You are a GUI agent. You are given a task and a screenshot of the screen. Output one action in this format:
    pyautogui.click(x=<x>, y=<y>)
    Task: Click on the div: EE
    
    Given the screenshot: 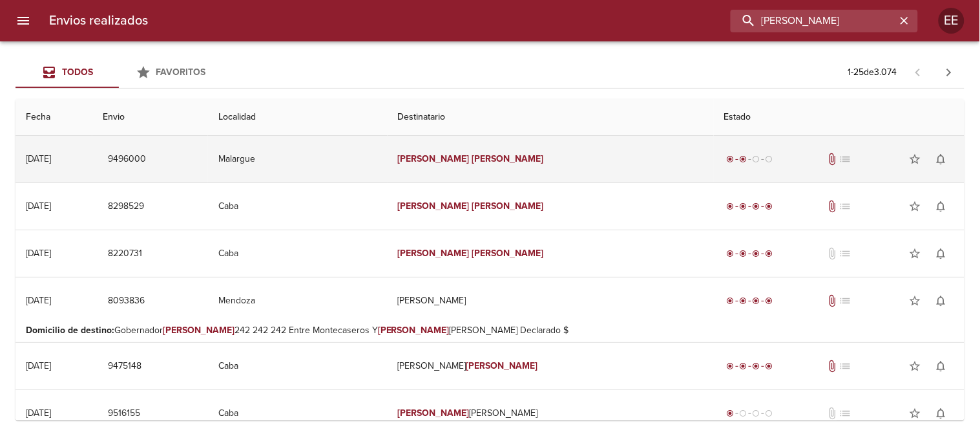 What is the action you would take?
    pyautogui.click(x=952, y=21)
    